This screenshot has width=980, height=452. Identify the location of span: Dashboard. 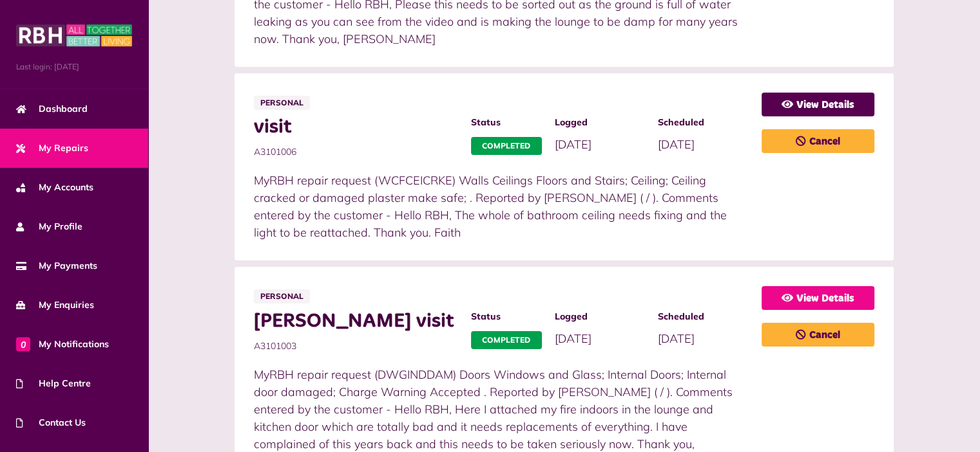
(51, 109).